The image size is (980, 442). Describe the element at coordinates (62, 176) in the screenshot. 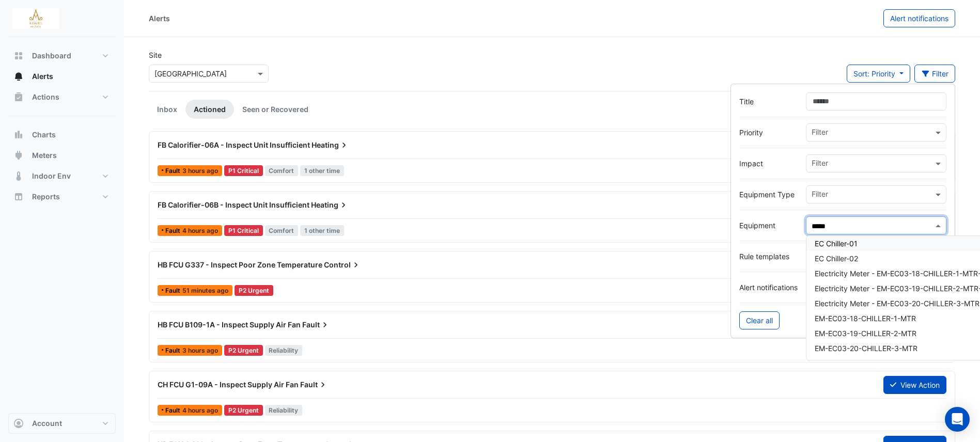

I see `button: Indoor Env` at that location.